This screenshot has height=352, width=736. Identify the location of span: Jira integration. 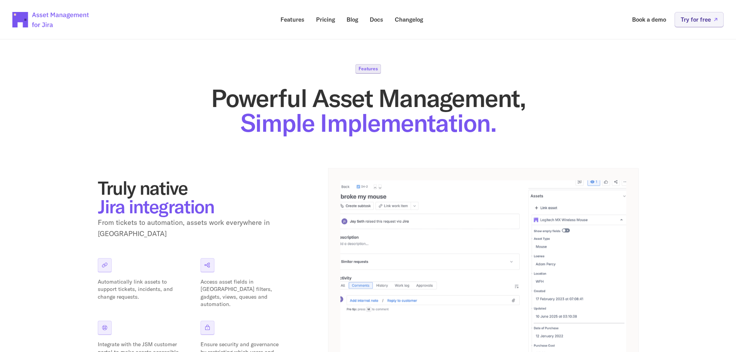
(156, 206).